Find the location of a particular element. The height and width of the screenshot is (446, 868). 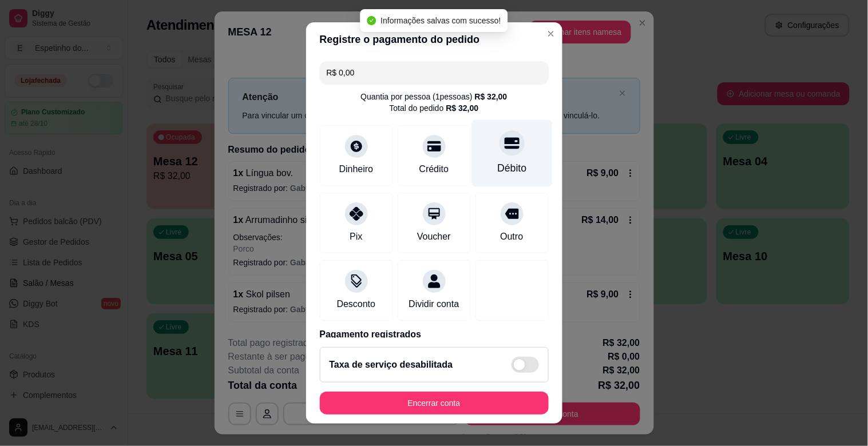

div: Crédito is located at coordinates (435, 169).